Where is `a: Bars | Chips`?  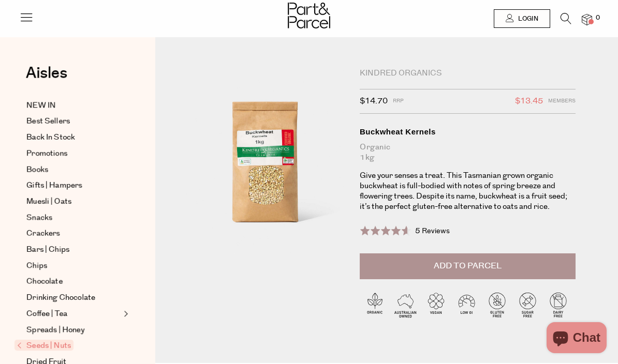 a: Bars | Chips is located at coordinates (73, 250).